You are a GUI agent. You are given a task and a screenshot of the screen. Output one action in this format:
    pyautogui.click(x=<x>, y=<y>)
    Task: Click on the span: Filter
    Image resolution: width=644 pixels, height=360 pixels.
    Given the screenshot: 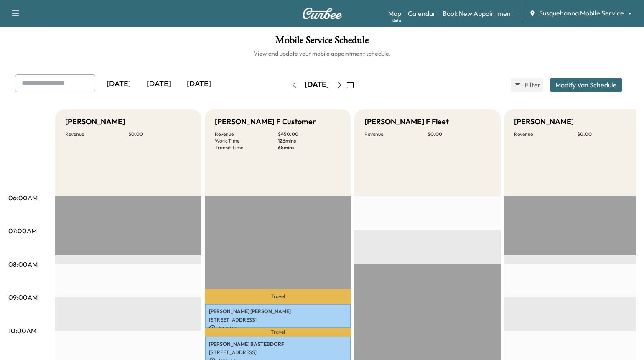 What is the action you would take?
    pyautogui.click(x=532, y=85)
    